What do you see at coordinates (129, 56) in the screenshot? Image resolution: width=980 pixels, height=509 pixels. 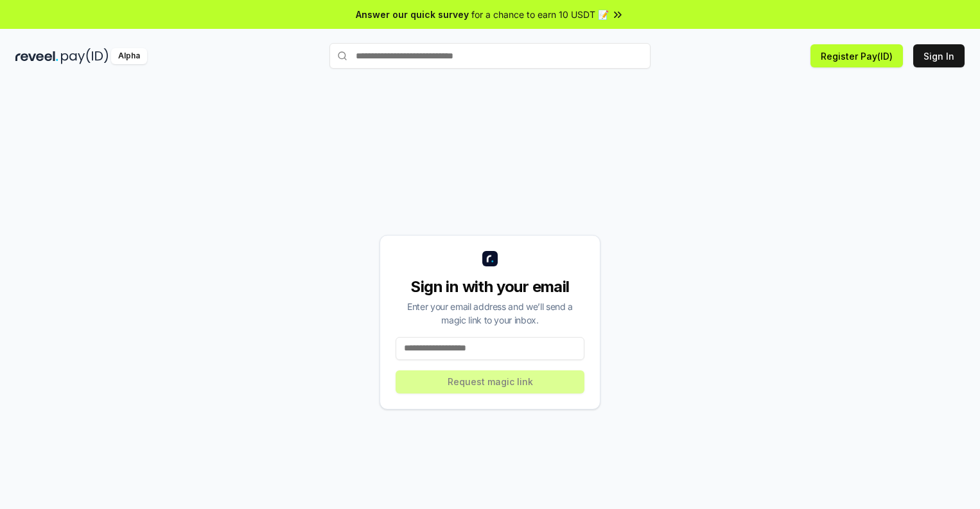 I see `div: Alpha` at bounding box center [129, 56].